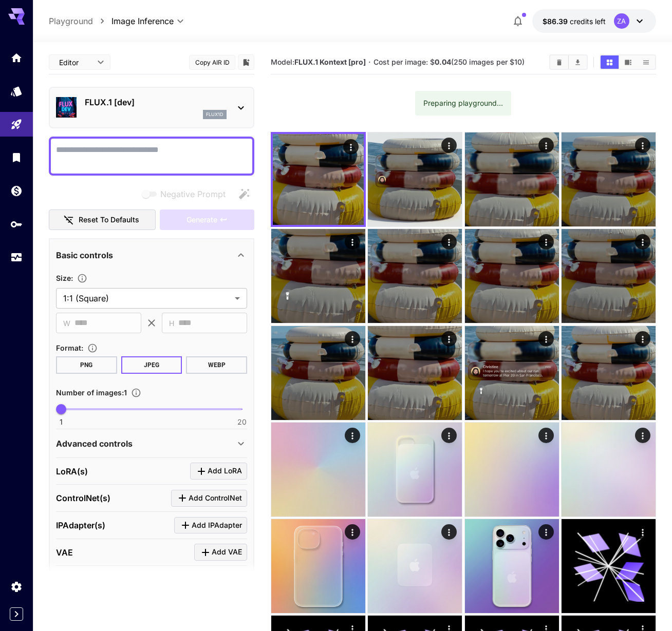  I want to click on p: VAE, so click(64, 553).